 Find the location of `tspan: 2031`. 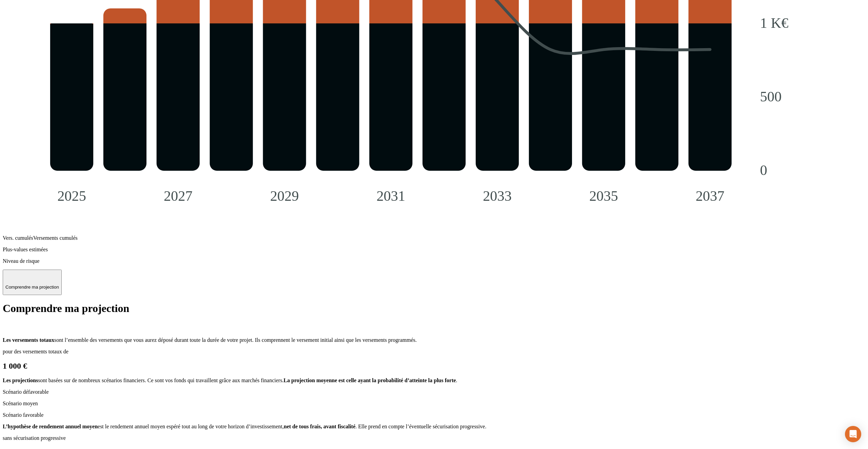

tspan: 2031 is located at coordinates (391, 196).